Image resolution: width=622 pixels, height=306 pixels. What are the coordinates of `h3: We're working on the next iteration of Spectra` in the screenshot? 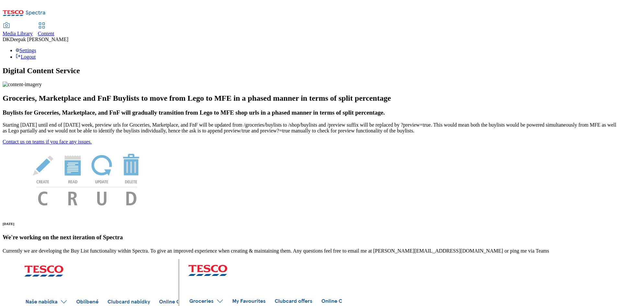 It's located at (311, 238).